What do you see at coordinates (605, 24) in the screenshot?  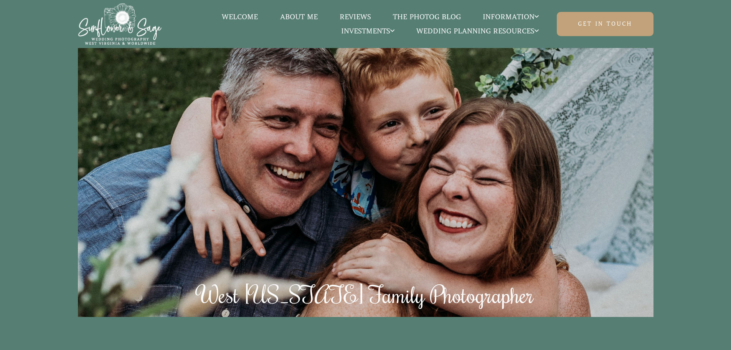 I see `a: Get in touch` at bounding box center [605, 24].